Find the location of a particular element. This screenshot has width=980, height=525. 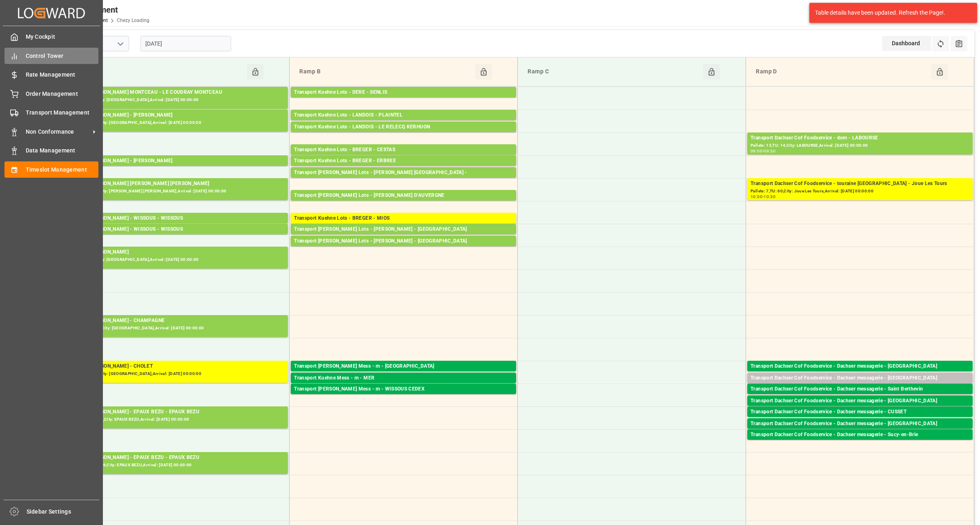

span: Sidebar Settings is located at coordinates (63, 512).